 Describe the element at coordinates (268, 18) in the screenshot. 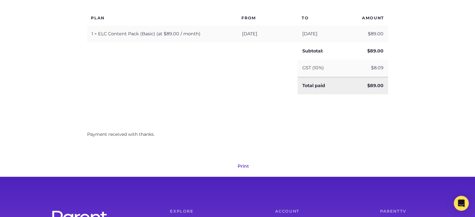

I see `th: From` at that location.